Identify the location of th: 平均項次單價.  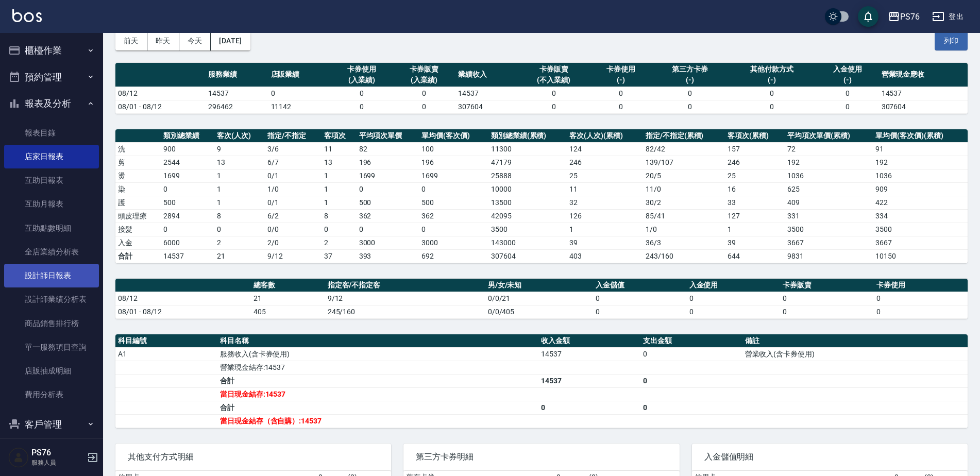
(388, 136).